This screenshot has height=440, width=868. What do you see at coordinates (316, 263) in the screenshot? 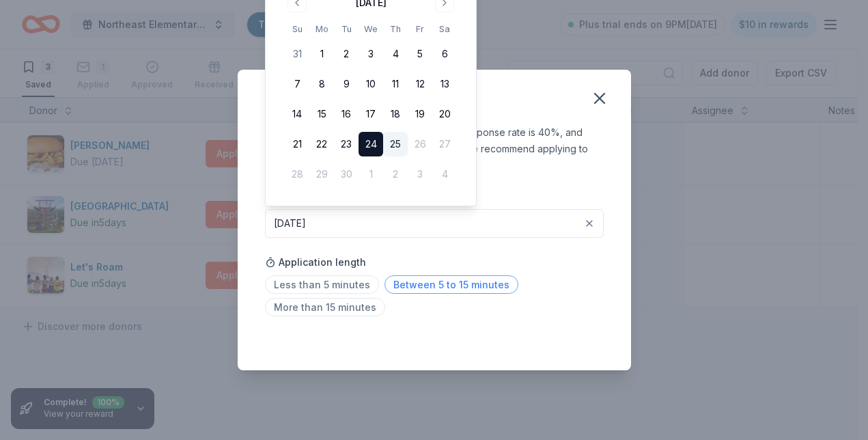
I see `span: Application length` at bounding box center [316, 263].